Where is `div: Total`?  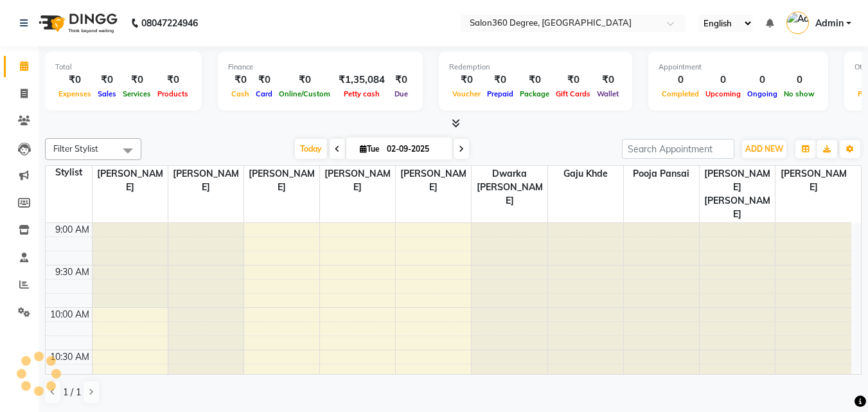 div: Total is located at coordinates (123, 67).